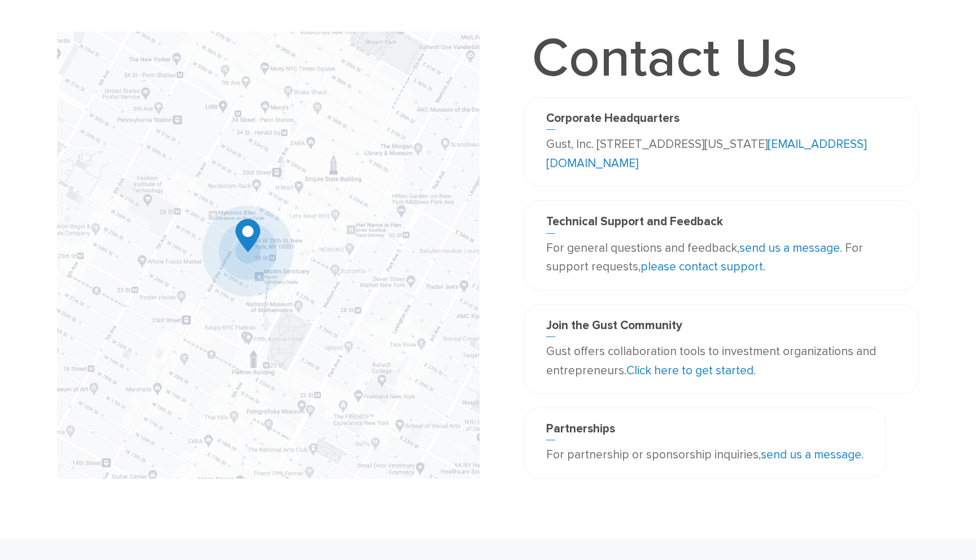  What do you see at coordinates (664, 58) in the screenshot?
I see `h1: Contact Us` at bounding box center [664, 58].